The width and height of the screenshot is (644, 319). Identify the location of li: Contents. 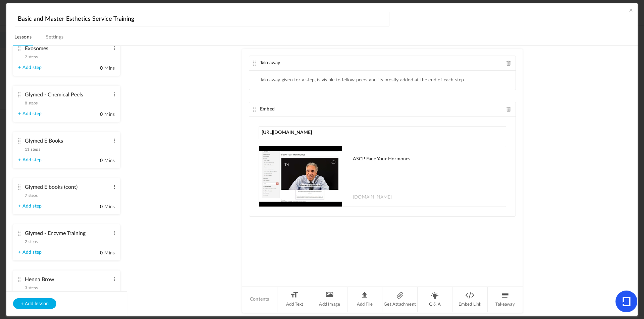
(260, 299).